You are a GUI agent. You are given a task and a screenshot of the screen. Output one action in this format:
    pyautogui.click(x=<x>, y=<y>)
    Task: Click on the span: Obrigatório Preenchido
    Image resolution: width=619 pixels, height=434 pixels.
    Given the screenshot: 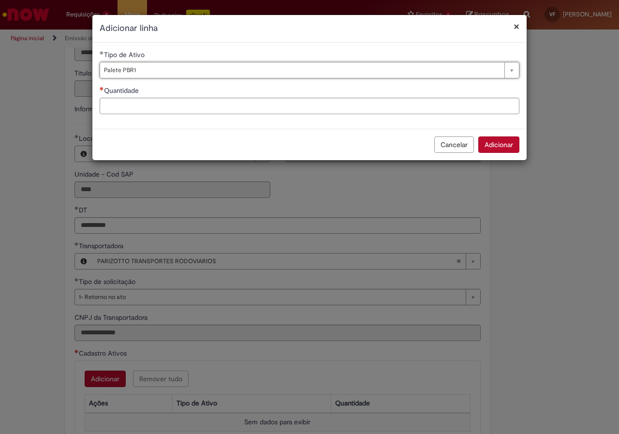 What is the action you would take?
    pyautogui.click(x=102, y=53)
    